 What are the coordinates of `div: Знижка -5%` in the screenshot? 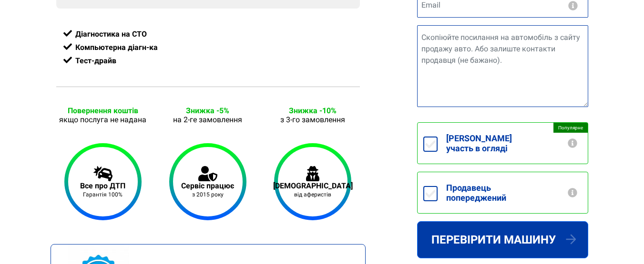 It's located at (208, 110).